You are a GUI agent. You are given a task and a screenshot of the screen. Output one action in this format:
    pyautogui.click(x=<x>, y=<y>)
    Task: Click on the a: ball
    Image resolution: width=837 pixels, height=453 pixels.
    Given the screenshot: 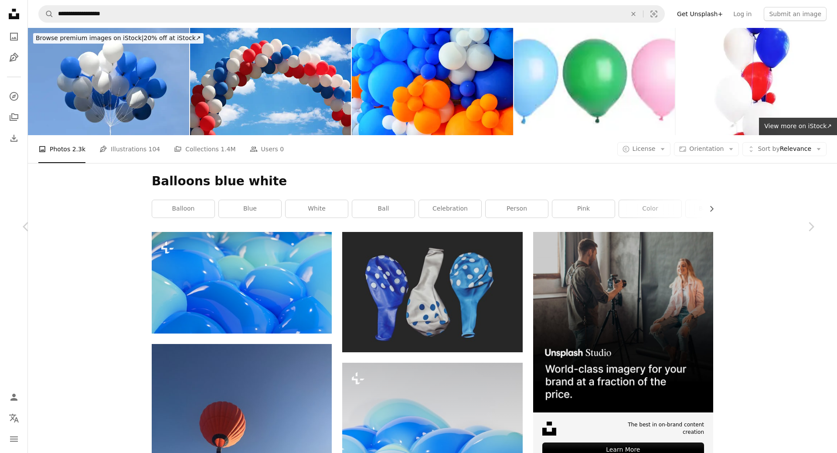 What is the action you would take?
    pyautogui.click(x=383, y=209)
    